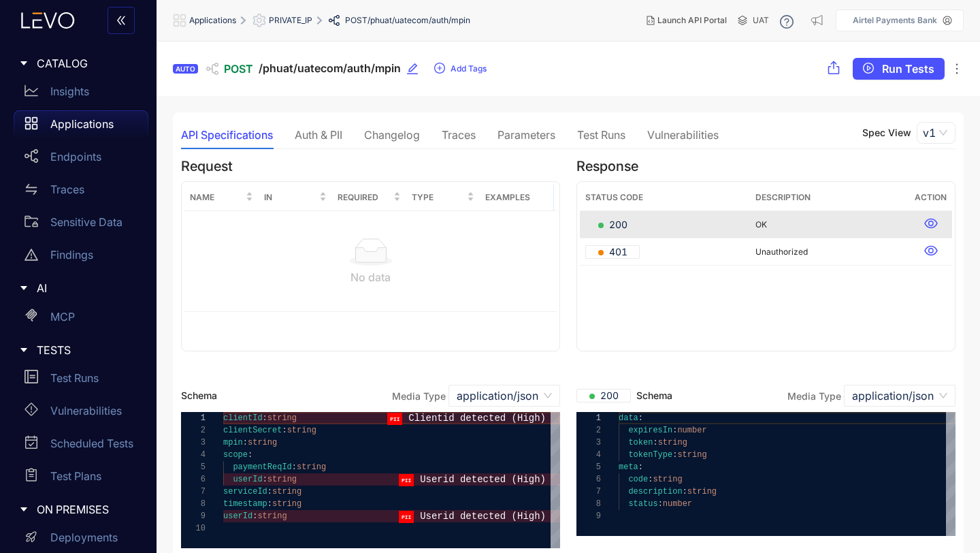 This screenshot has width=980, height=553. Describe the element at coordinates (637, 480) in the screenshot. I see `span: code` at that location.